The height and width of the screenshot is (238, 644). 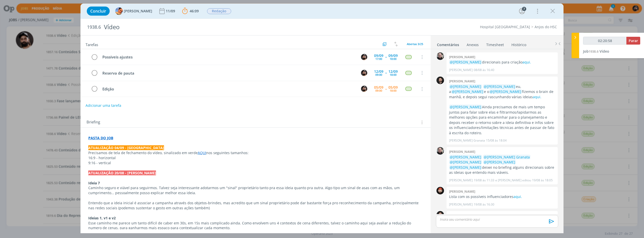 What do you see at coordinates (524, 9) in the screenshot?
I see `div: 7` at bounding box center [524, 9].